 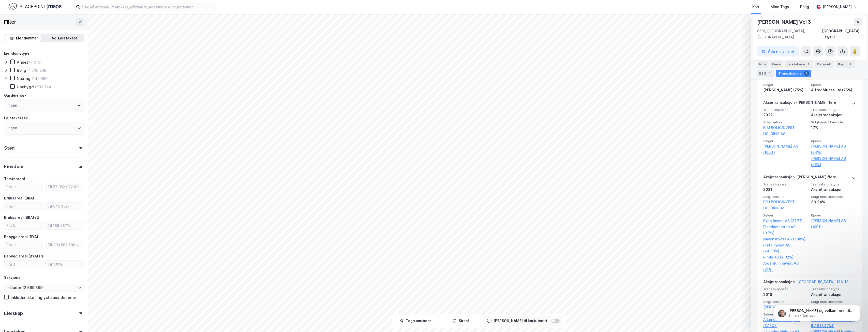 What do you see at coordinates (778, 51) in the screenshot?
I see `button: Åpne i ny fane` at bounding box center [778, 51].